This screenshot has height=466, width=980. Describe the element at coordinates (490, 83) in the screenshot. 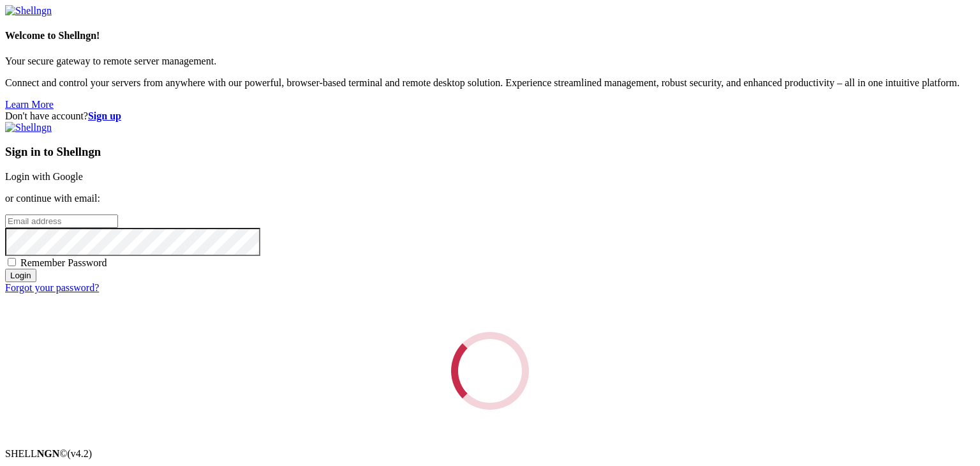

I see `p: Connect and control your servers from anywhere with our powerful, browser-based terminal and remo...` at that location.